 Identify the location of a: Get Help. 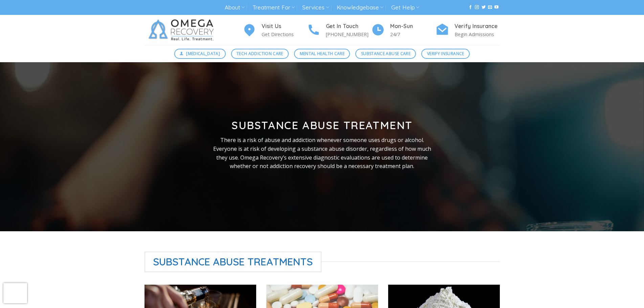
(405, 8).